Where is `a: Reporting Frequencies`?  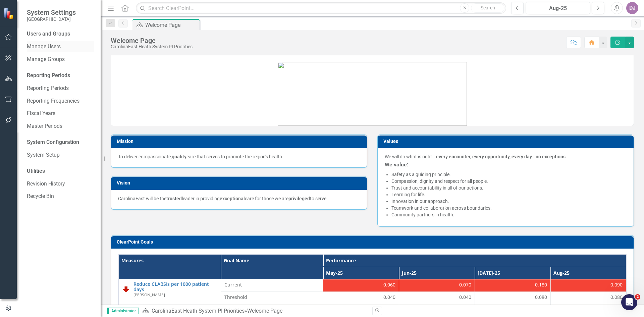
a: Reporting Frequencies is located at coordinates (60, 101).